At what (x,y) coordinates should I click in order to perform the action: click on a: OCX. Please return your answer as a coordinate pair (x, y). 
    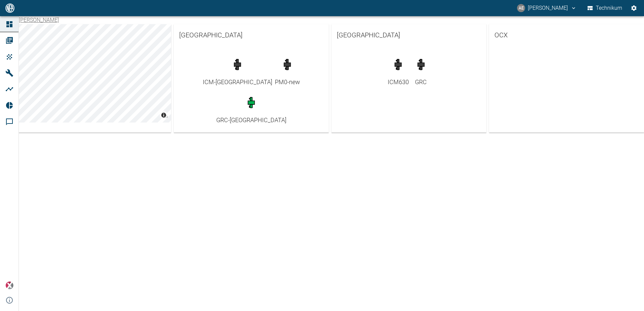
    Looking at the image, I should click on (567, 35).